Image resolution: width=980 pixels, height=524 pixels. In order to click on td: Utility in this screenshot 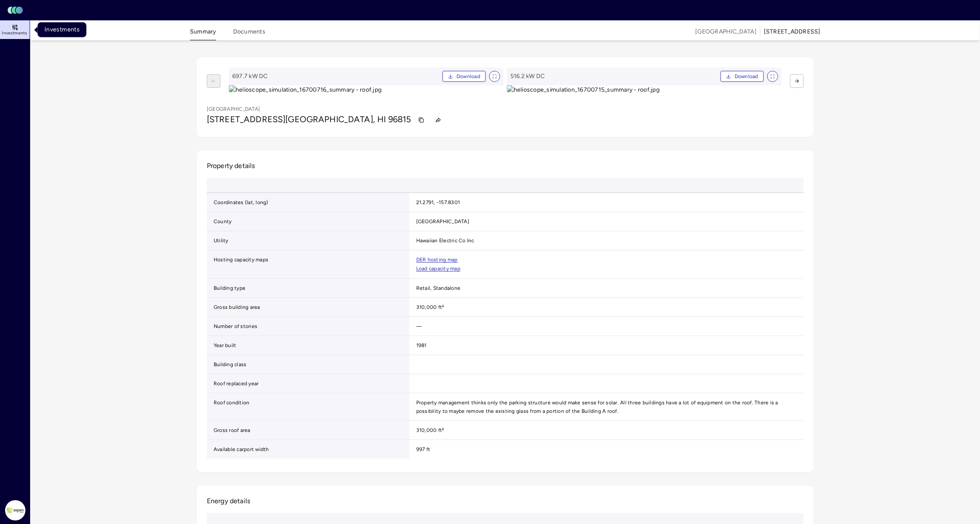, I will do `click(308, 241)`.